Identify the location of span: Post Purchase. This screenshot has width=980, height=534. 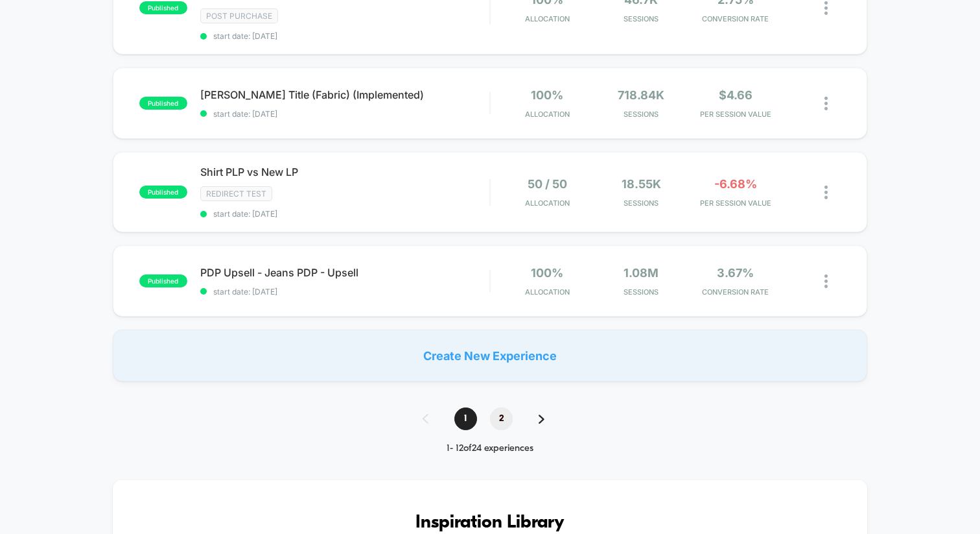
(239, 16).